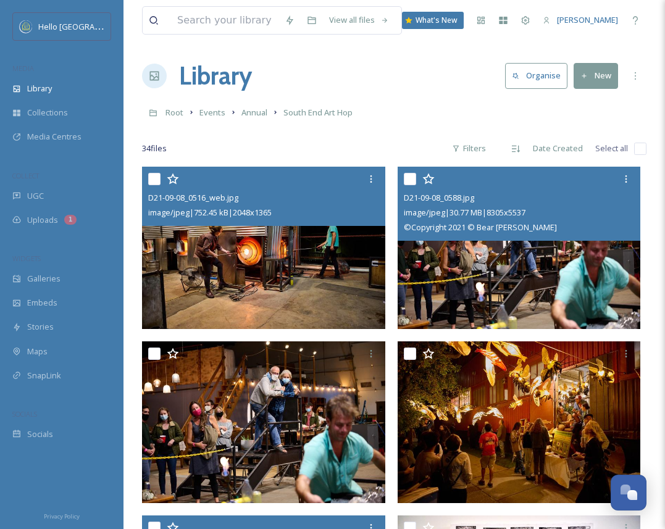 The width and height of the screenshot is (665, 529). Describe the element at coordinates (264, 248) in the screenshot. I see `img: D21-09-08_0516_web.jpg` at that location.